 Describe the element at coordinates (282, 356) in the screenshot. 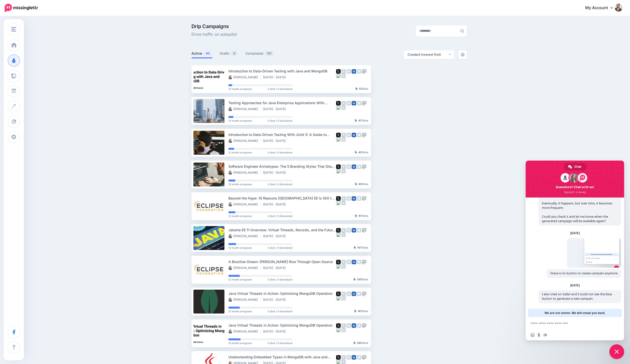

I see `div: Understanding Embedded Types in MongoDB with Java and Helidon` at that location.